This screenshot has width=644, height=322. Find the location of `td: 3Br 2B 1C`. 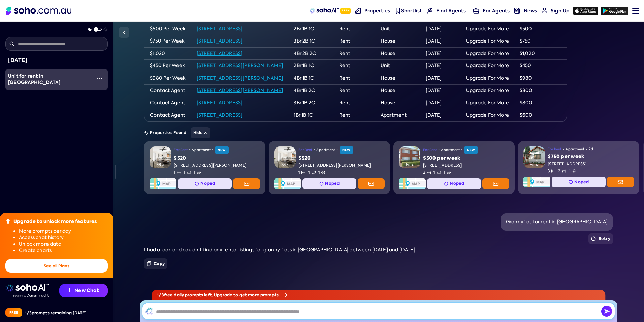

td: 3Br 2B 1C is located at coordinates (311, 41).